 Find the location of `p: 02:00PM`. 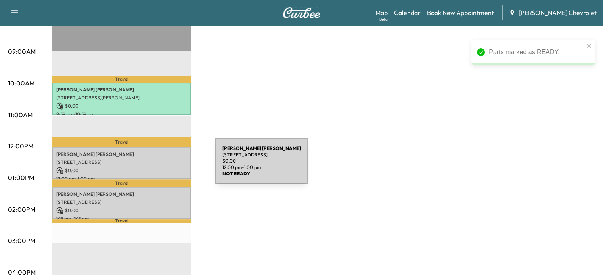

p: 02:00PM is located at coordinates (21, 210).